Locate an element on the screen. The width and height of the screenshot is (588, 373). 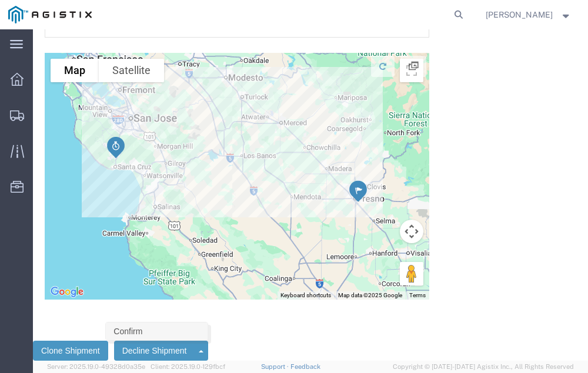
span: Client: 2025.19.0-129fbcf is located at coordinates (187, 366).